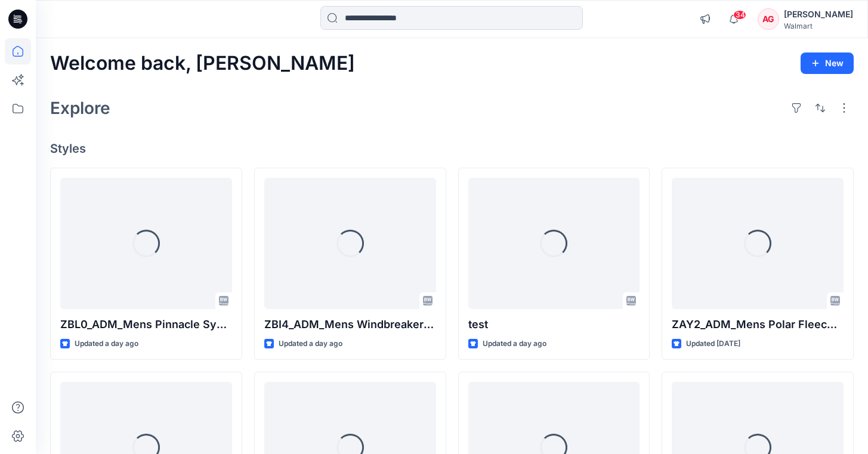 This screenshot has height=454, width=868. Describe the element at coordinates (757, 324) in the screenshot. I see `p: ZAY2_ADM_Mens Polar Fleece Vest` at that location.